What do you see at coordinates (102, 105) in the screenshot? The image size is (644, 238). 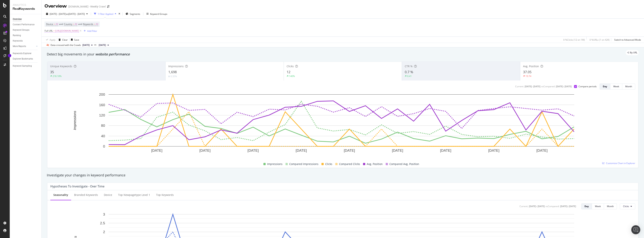 I see `text: 160` at bounding box center [102, 105].